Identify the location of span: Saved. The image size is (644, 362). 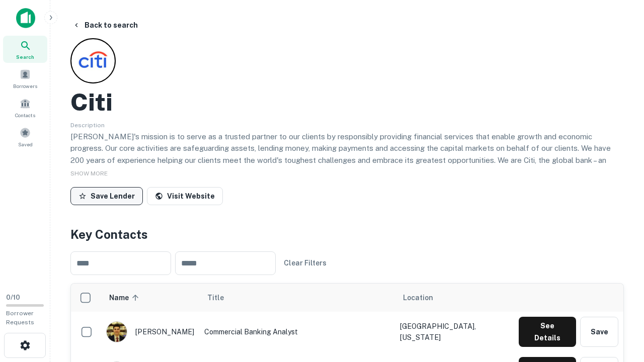
(25, 144).